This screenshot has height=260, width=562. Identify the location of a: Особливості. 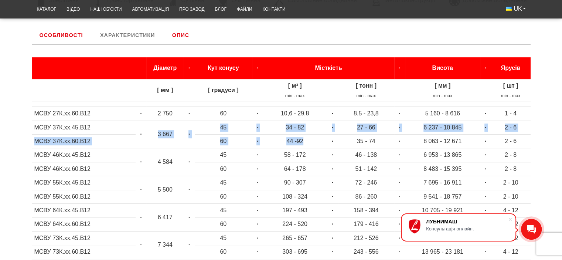
(61, 35).